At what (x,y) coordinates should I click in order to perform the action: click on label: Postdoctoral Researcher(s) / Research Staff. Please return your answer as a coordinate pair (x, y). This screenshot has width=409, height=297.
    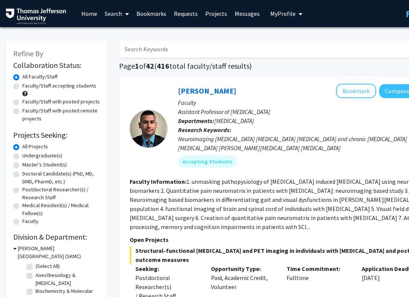
    Looking at the image, I should click on (61, 194).